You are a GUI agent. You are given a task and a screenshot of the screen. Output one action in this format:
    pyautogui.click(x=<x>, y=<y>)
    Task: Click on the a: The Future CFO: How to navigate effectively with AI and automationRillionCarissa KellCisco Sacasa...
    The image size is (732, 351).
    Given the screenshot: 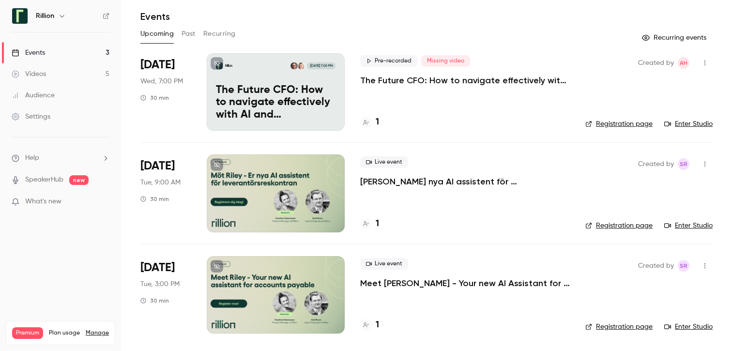 What is the action you would take?
    pyautogui.click(x=275, y=92)
    